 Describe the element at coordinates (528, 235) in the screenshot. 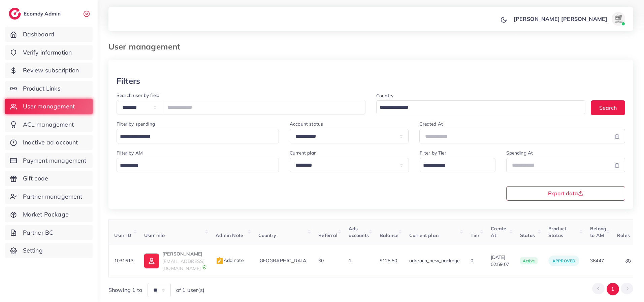

I see `span: Status` at that location.